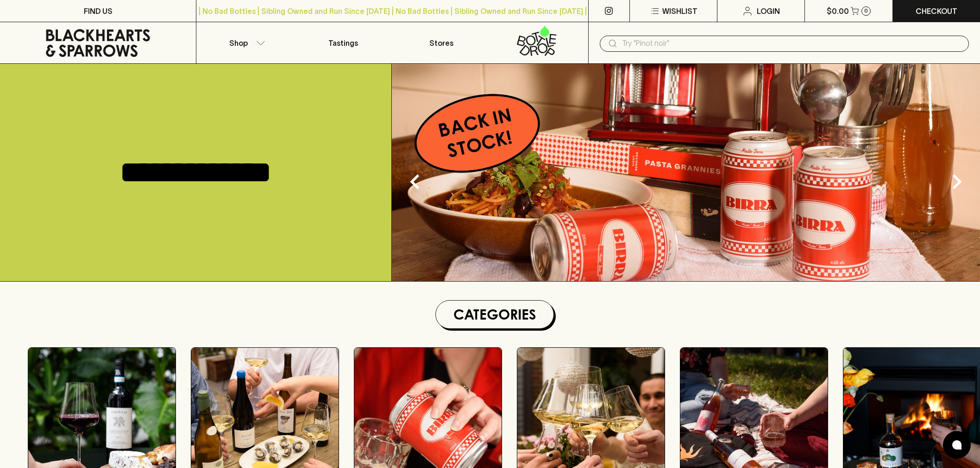 The image size is (980, 468). What do you see at coordinates (245, 43) in the screenshot?
I see `button: Shop` at bounding box center [245, 43].